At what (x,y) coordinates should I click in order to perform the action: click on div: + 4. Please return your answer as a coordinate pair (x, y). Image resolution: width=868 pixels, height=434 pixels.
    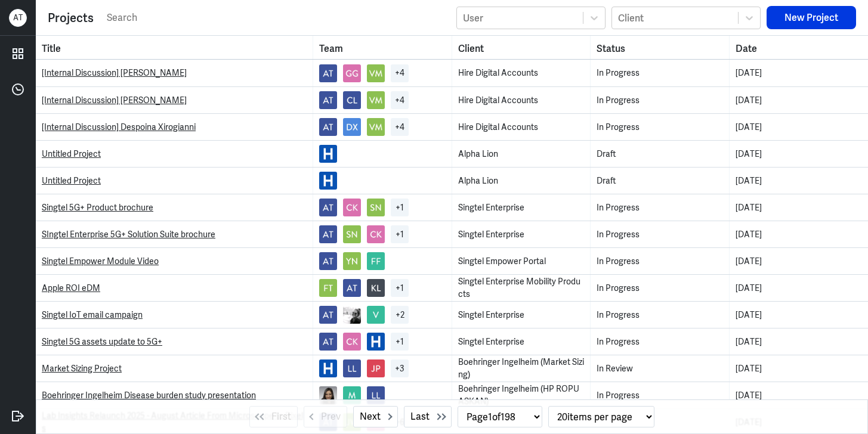
    Looking at the image, I should click on (400, 74).